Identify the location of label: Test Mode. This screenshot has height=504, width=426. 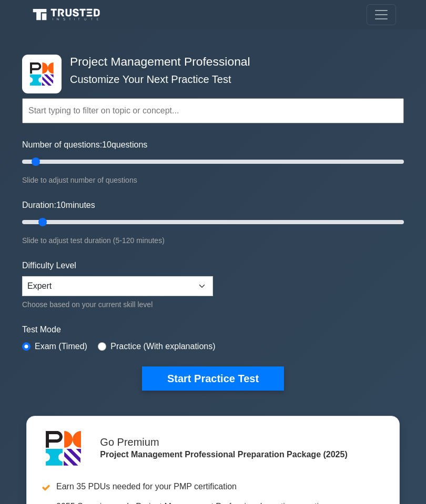
(213, 330).